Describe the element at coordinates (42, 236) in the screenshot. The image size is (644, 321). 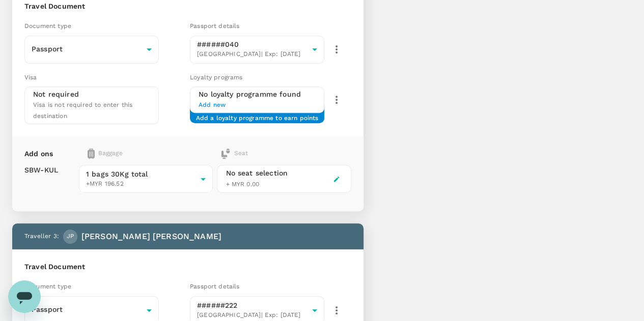
I see `p: Traveller 3 :` at that location.